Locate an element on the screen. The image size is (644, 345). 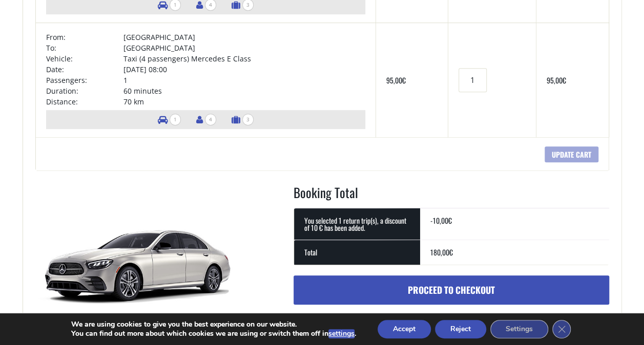
button: Settings is located at coordinates (519, 329).